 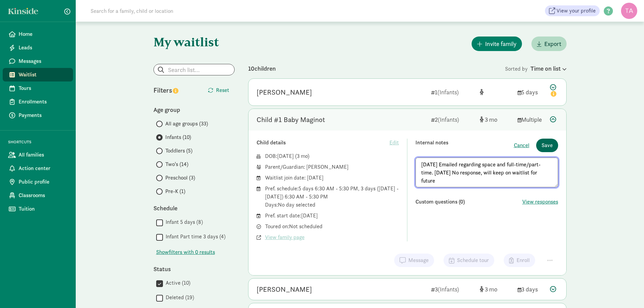 What do you see at coordinates (181, 11) in the screenshot?
I see `input: Search for a family, child or location` at bounding box center [181, 11].